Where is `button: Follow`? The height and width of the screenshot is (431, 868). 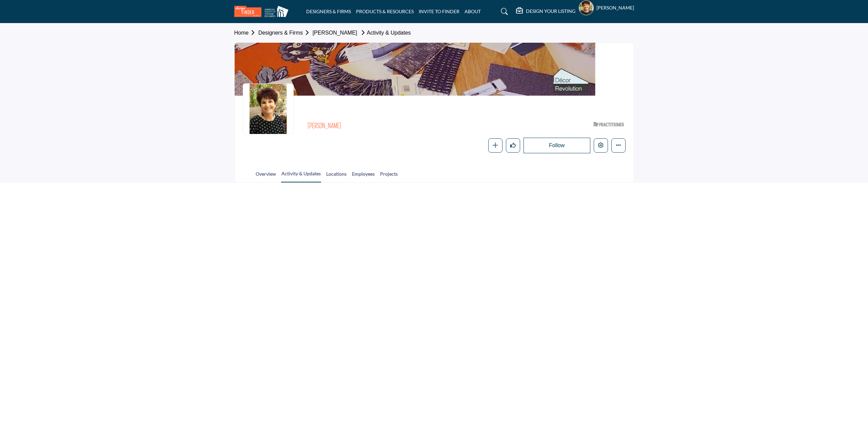
button: Follow is located at coordinates (557, 145).